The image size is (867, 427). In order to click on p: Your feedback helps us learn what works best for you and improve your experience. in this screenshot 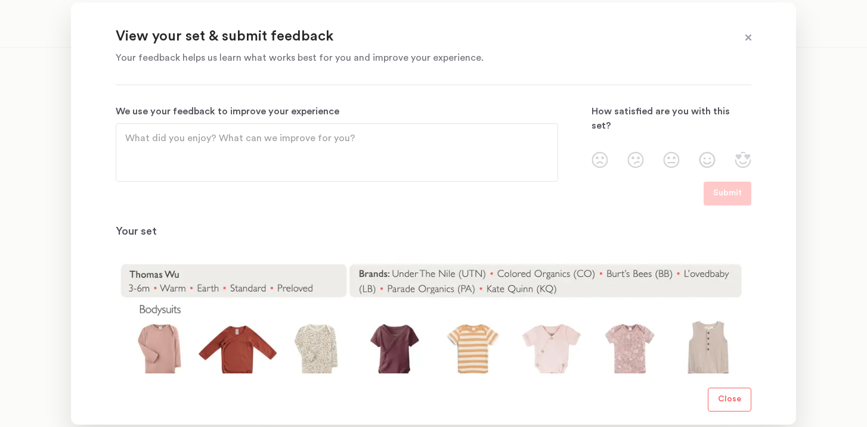, I will do `click(419, 58)`.